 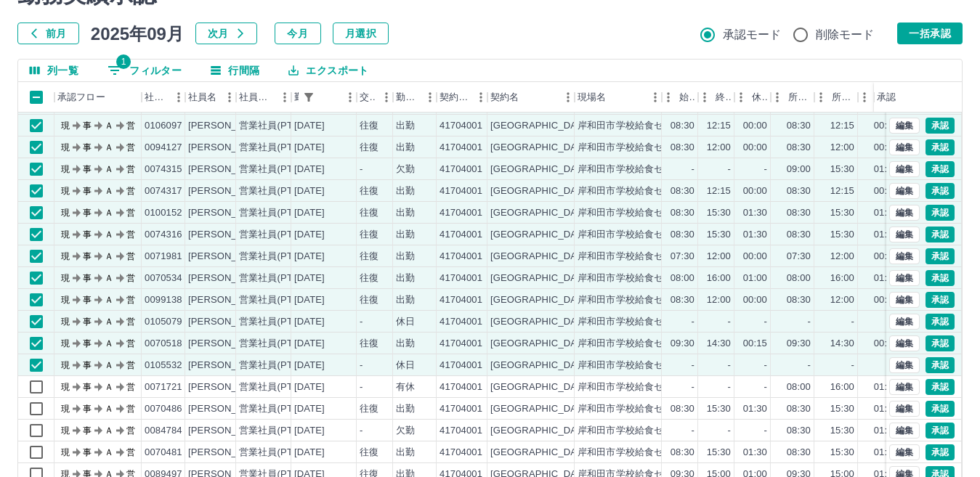 I want to click on div: 0105532, so click(x=163, y=365).